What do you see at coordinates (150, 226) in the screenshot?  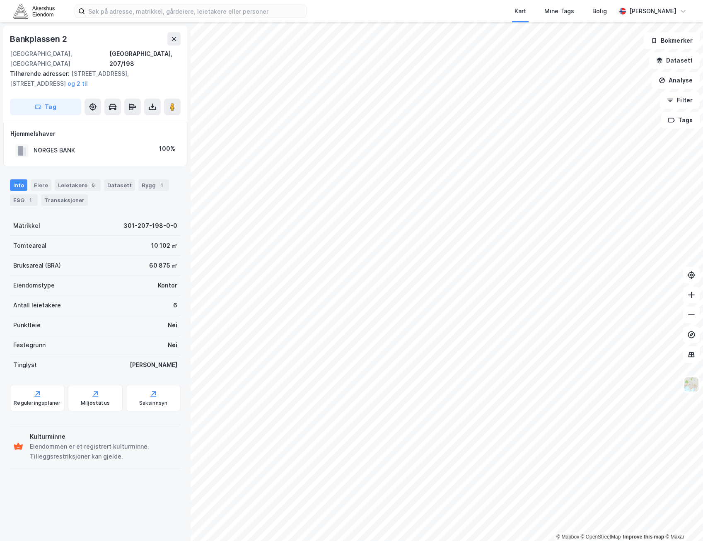 I see `div: 301-207-198-0-0` at bounding box center [150, 226].